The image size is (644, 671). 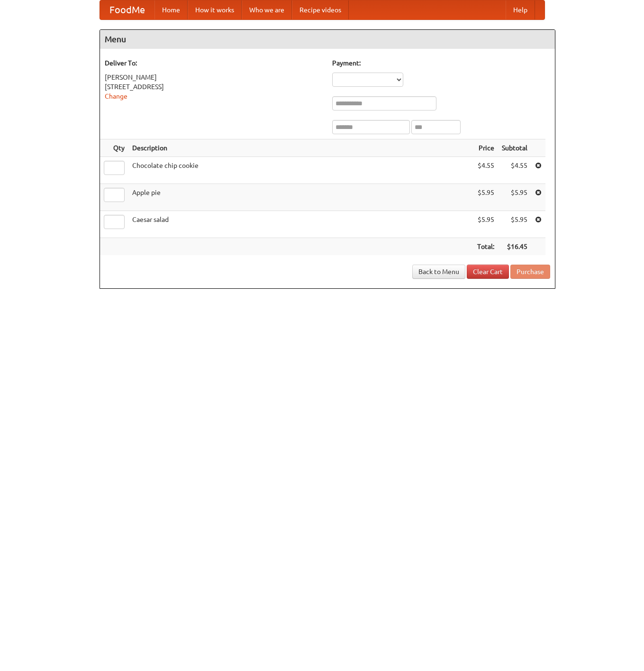 I want to click on td: Caesar salad, so click(x=301, y=225).